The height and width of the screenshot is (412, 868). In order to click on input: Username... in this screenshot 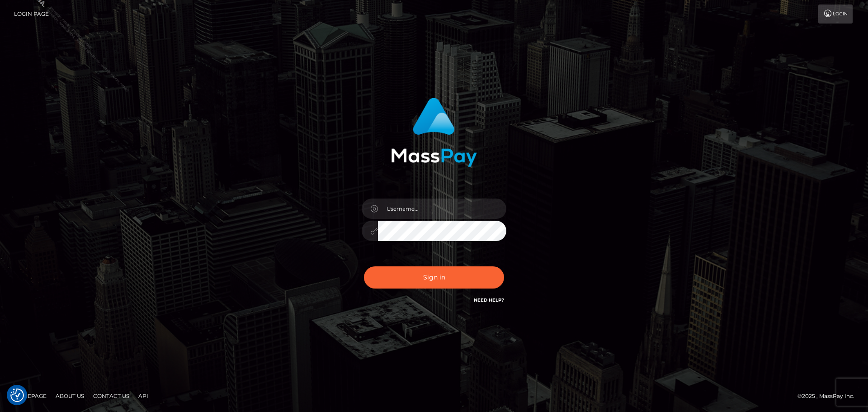, I will do `click(442, 209)`.